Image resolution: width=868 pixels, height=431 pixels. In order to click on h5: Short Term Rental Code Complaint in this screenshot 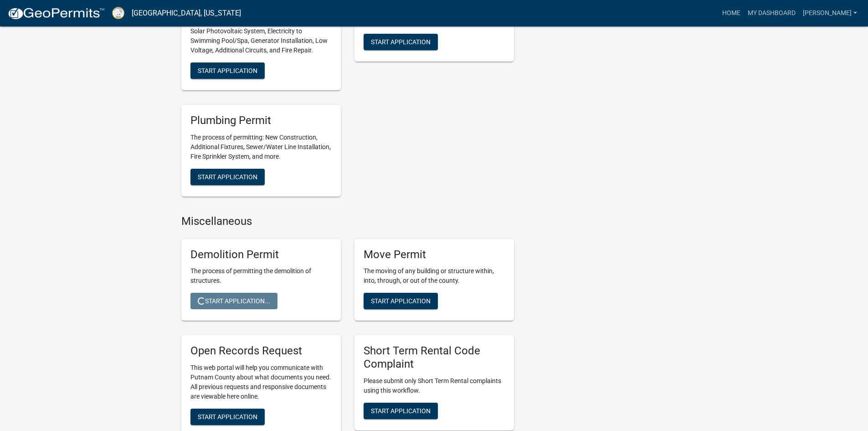, I will do `click(434, 358)`.